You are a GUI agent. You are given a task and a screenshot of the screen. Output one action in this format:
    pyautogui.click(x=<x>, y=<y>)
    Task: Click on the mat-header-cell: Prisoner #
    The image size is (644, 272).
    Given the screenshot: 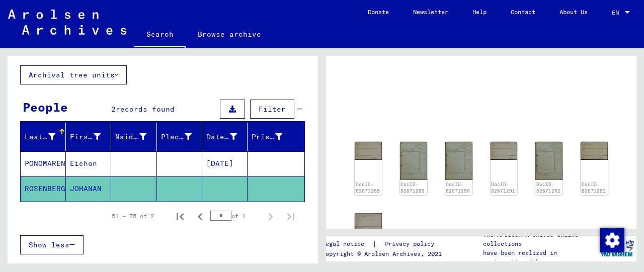 What is the action you would take?
    pyautogui.click(x=276, y=137)
    